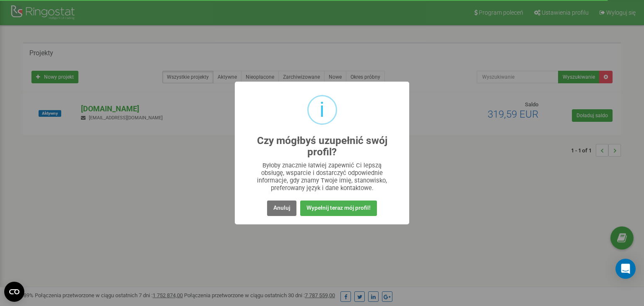  I want to click on button: Wypełnij teraz mój profil!, so click(338, 208).